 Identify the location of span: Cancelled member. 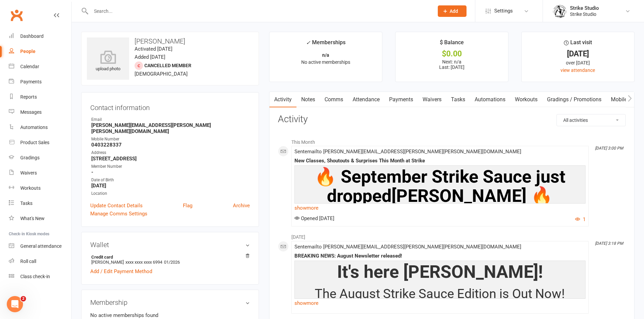
(168, 66).